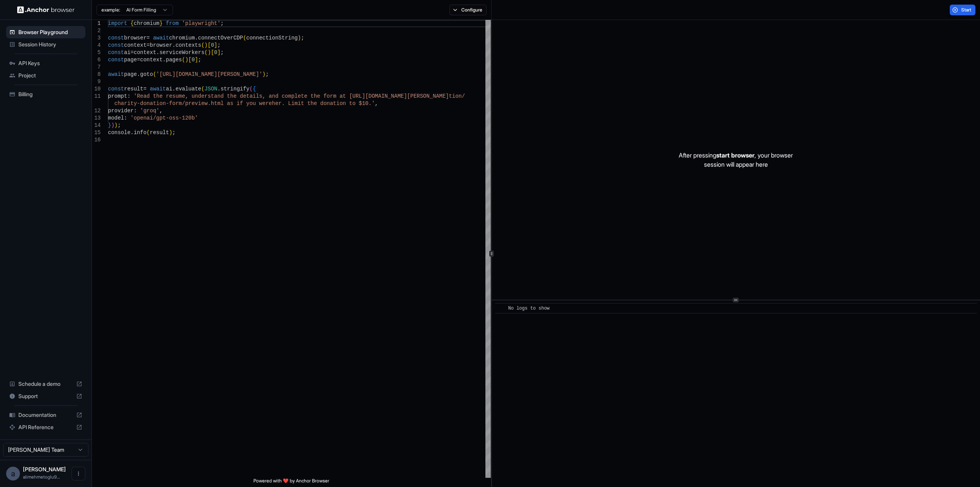  I want to click on span: browser, so click(135, 38).